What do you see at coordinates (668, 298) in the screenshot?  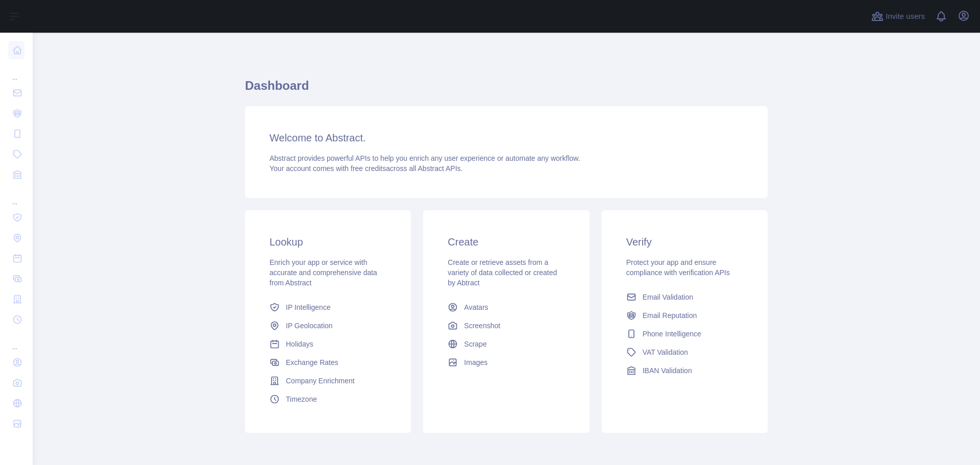 I see `span: Email Validation` at bounding box center [668, 298].